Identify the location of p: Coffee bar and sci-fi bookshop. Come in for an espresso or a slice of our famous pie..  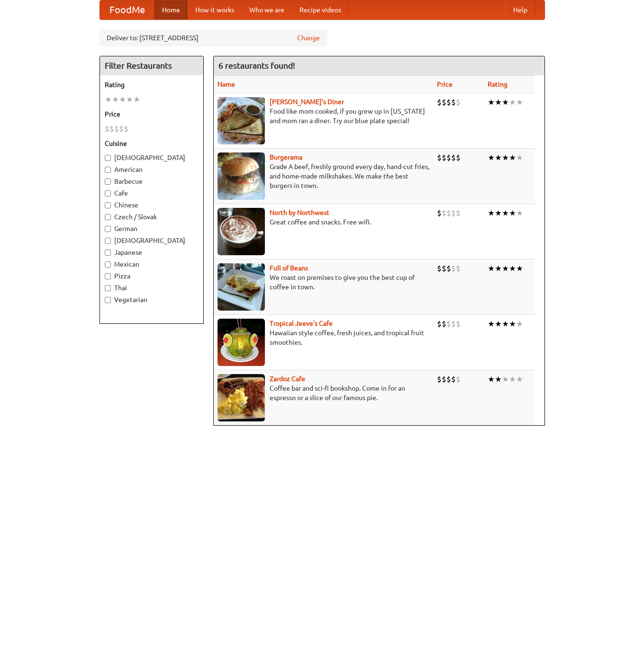
(323, 392).